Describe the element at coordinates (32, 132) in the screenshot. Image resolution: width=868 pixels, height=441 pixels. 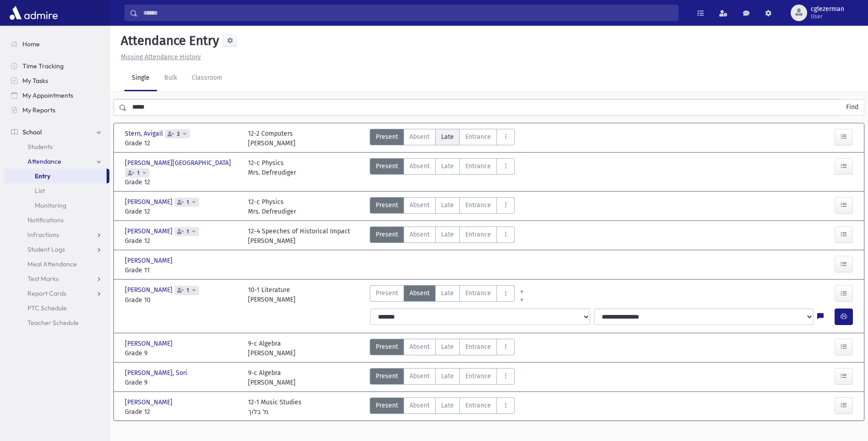
I see `span: School` at that location.